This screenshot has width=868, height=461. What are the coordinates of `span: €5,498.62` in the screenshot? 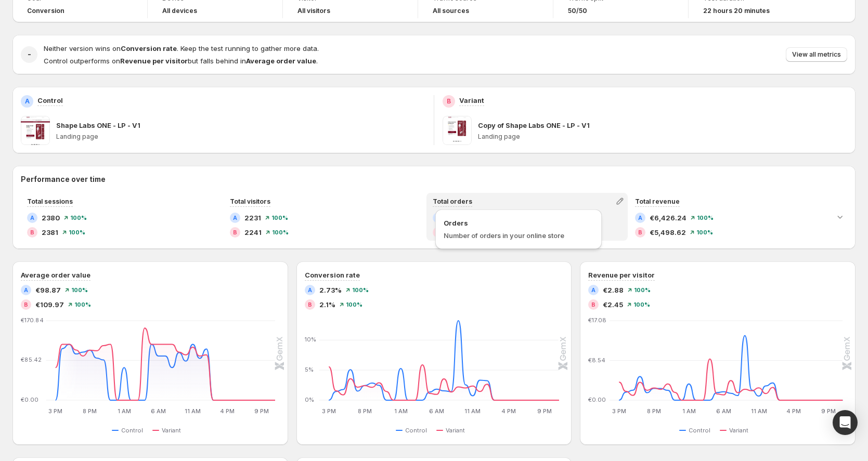 It's located at (668, 232).